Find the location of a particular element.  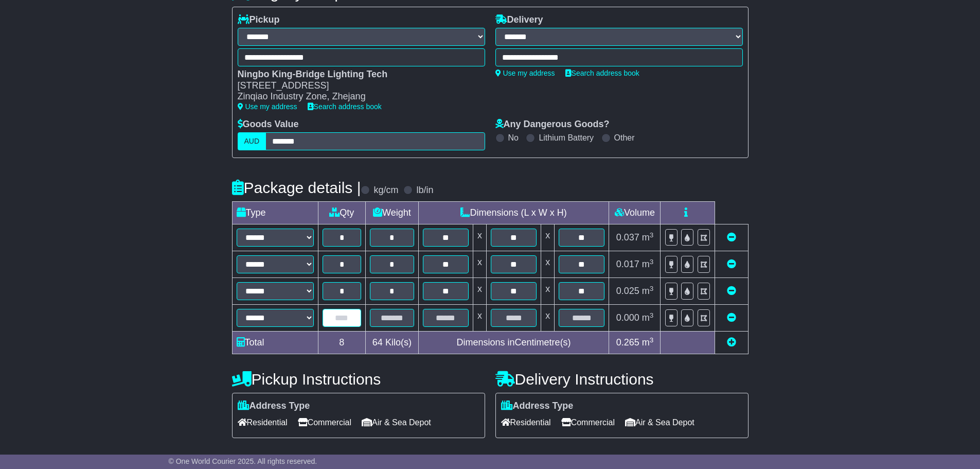

h4: Package details | is located at coordinates (296, 187).